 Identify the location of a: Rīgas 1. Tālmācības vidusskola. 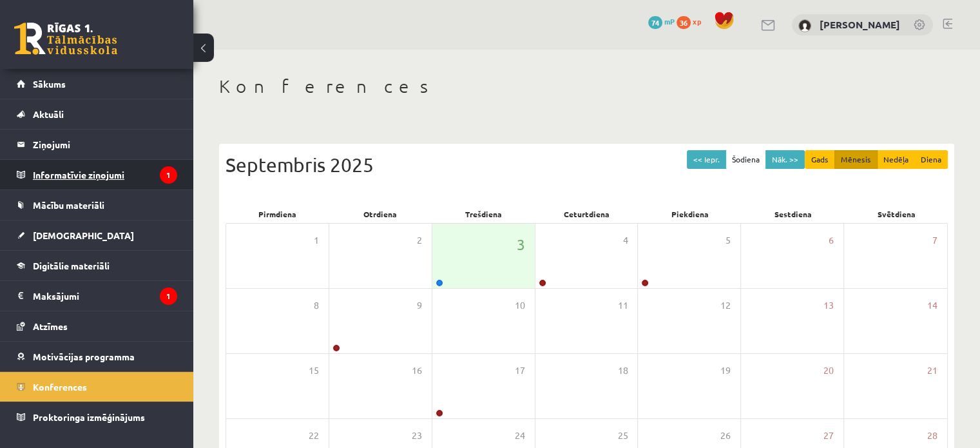
(65, 39).